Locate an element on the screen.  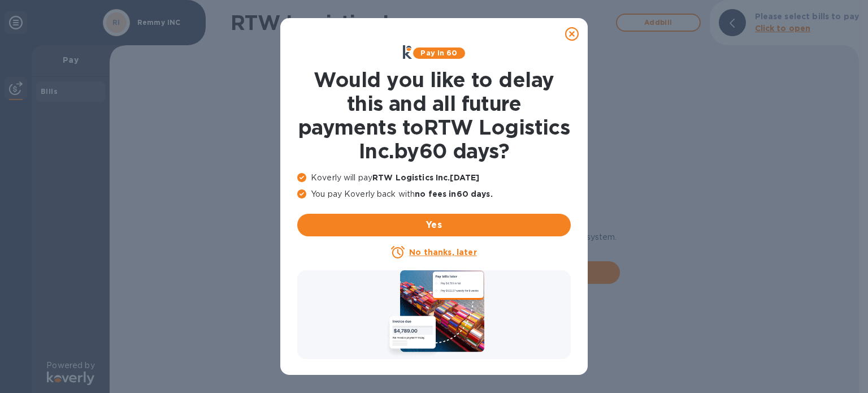
h1: Would you like to delay this and all future payments to RTW Logistics Inc. by 60 days ? is located at coordinates (434, 115).